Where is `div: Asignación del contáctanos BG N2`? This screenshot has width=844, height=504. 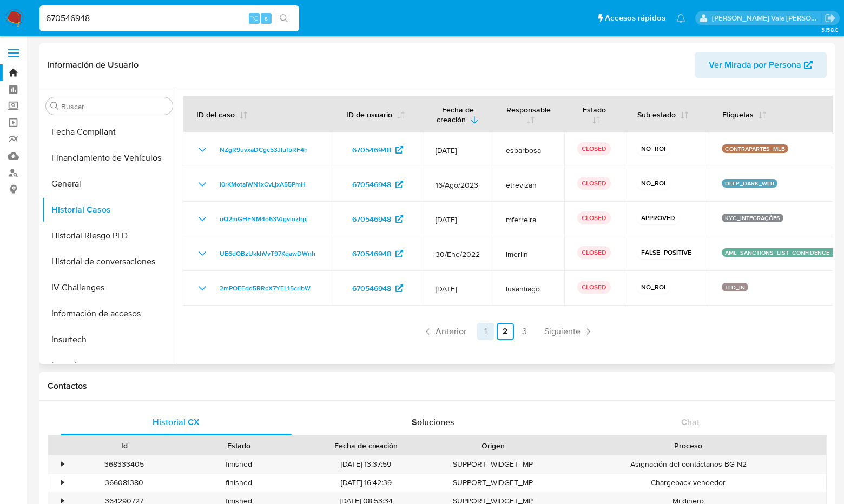
div: Asignación del contáctanos BG N2 is located at coordinates (688, 464).